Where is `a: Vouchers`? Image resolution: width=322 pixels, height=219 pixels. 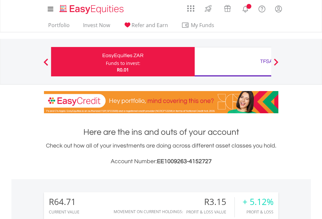 a: Vouchers is located at coordinates (227, 7).